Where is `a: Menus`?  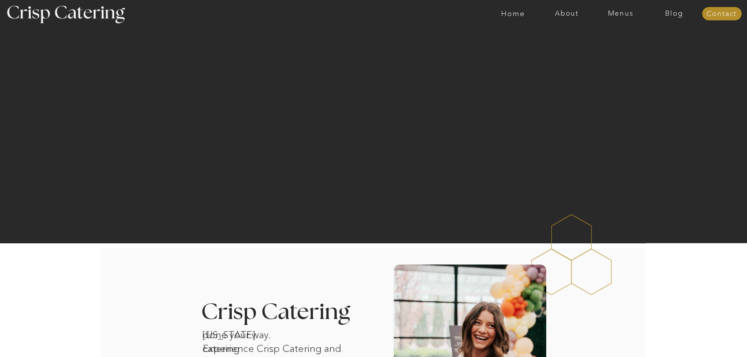 a: Menus is located at coordinates (620, 14).